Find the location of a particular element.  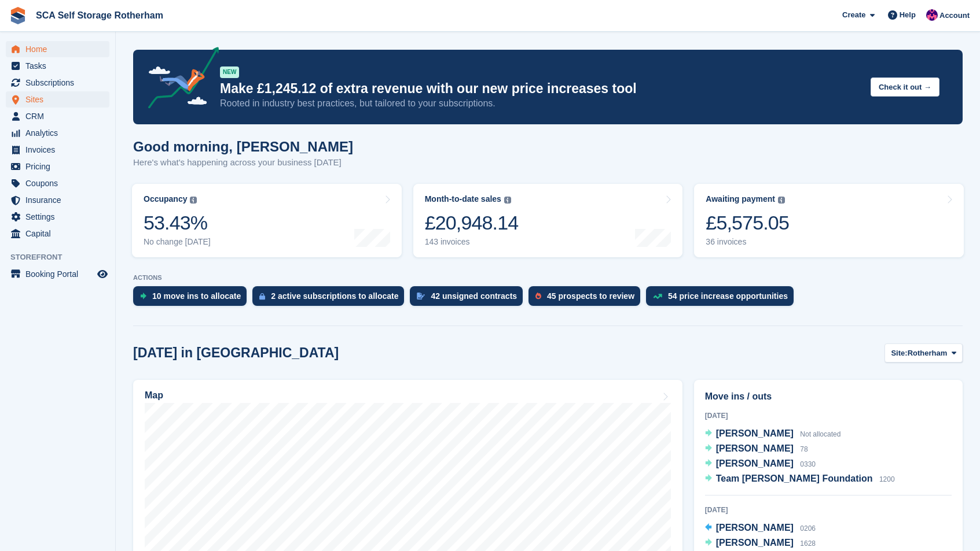

span: 0330 is located at coordinates (808, 465).